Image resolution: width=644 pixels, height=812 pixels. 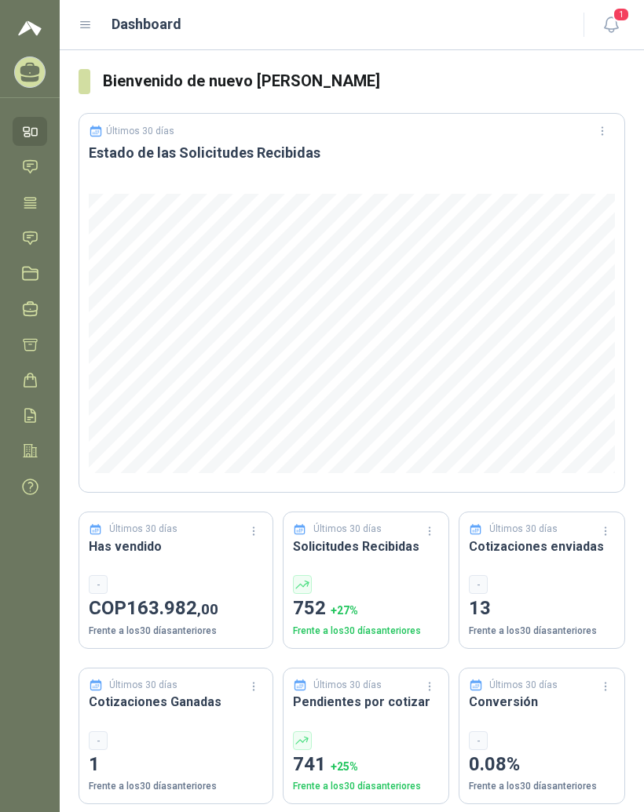 I want to click on button: 1, so click(x=610, y=25).